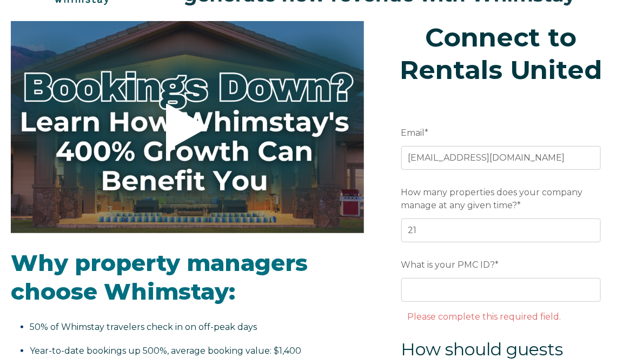  What do you see at coordinates (414, 133) in the screenshot?
I see `span: Email` at bounding box center [414, 133].